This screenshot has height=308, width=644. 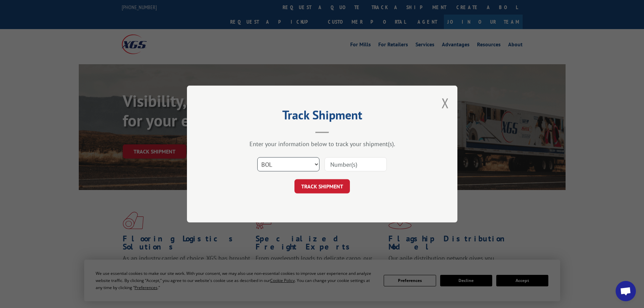 What do you see at coordinates (322, 186) in the screenshot?
I see `button: TRACK SHIPMENT` at bounding box center [322, 186].